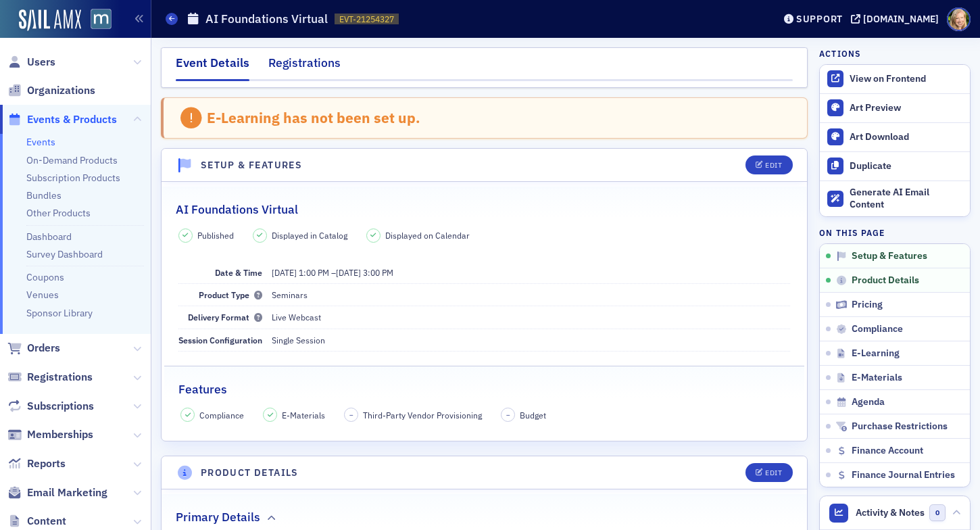 This screenshot has width=980, height=530. What do you see at coordinates (72, 120) in the screenshot?
I see `span: Events & Products` at bounding box center [72, 120].